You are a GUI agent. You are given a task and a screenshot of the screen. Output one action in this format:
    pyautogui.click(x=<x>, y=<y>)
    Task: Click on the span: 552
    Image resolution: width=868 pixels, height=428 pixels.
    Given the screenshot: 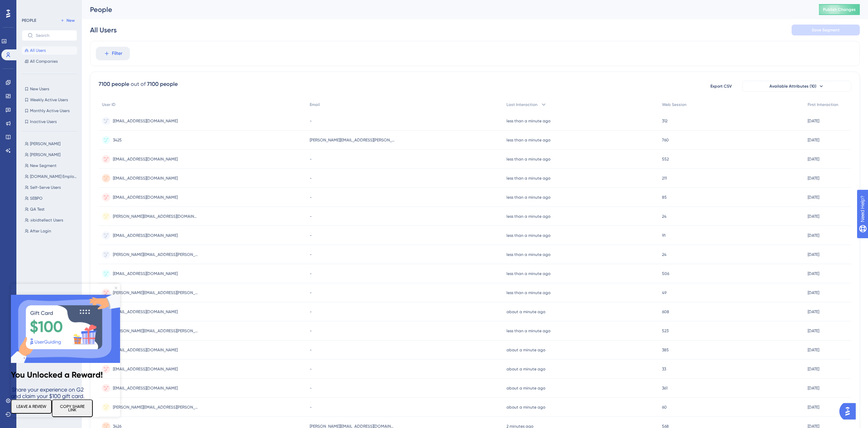 What is the action you would take?
    pyautogui.click(x=666, y=159)
    